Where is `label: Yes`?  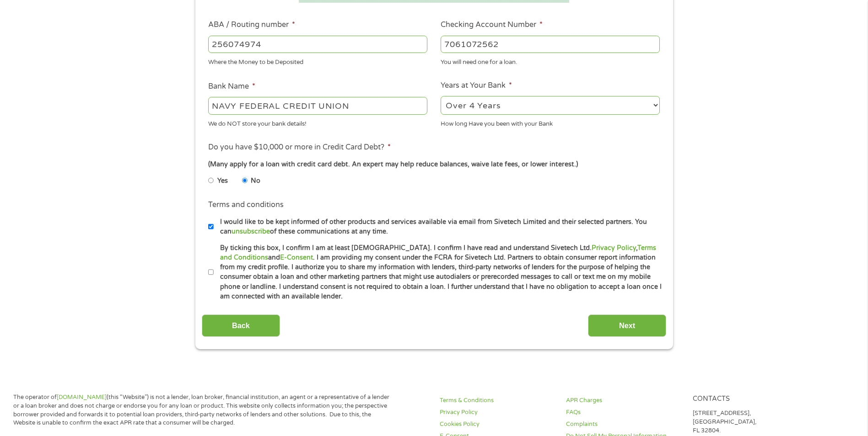 label: Yes is located at coordinates (222, 181).